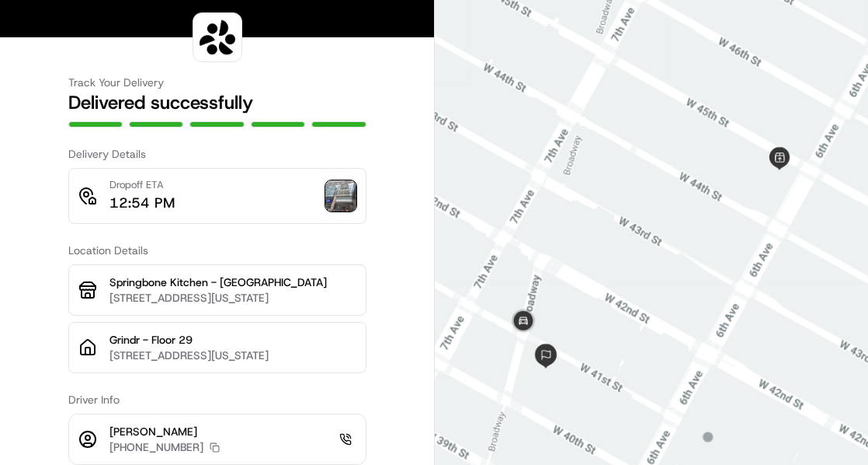  What do you see at coordinates (218, 400) in the screenshot?
I see `h3: Driver Info` at bounding box center [218, 400].